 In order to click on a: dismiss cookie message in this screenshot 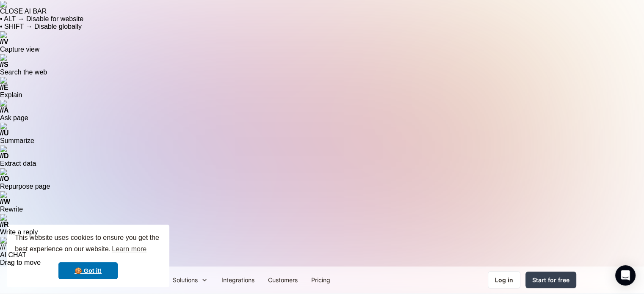, I will do `click(88, 271)`.